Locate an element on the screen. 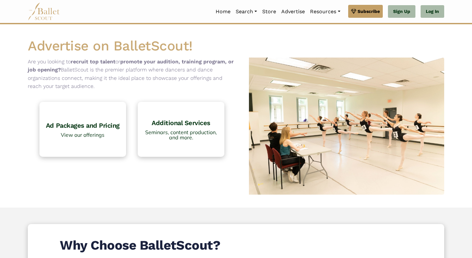 The height and width of the screenshot is (258, 472). h4: Additional Services is located at coordinates (181, 123).